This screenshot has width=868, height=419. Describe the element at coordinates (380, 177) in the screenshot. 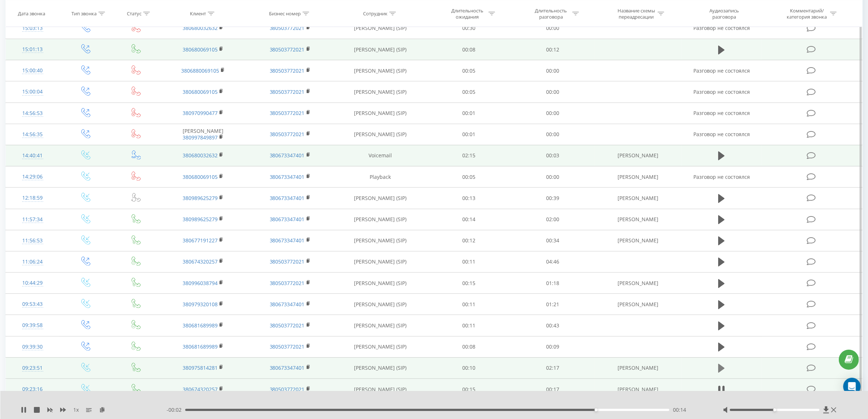

I see `td: Playback` at that location.